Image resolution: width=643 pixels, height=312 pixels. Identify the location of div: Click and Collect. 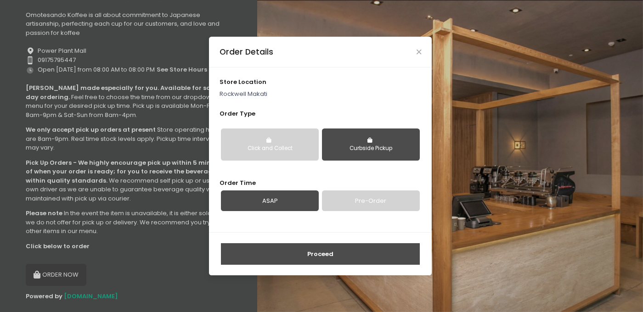
(270, 149).